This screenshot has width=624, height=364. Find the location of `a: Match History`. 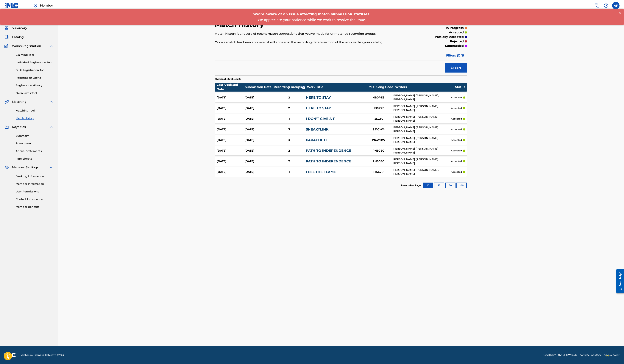

a: Match History is located at coordinates (35, 118).